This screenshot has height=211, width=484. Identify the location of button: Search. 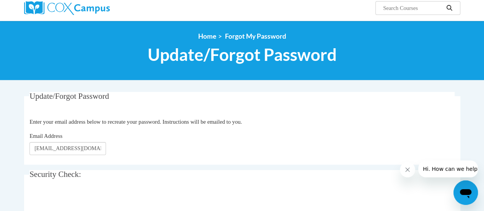
(449, 8).